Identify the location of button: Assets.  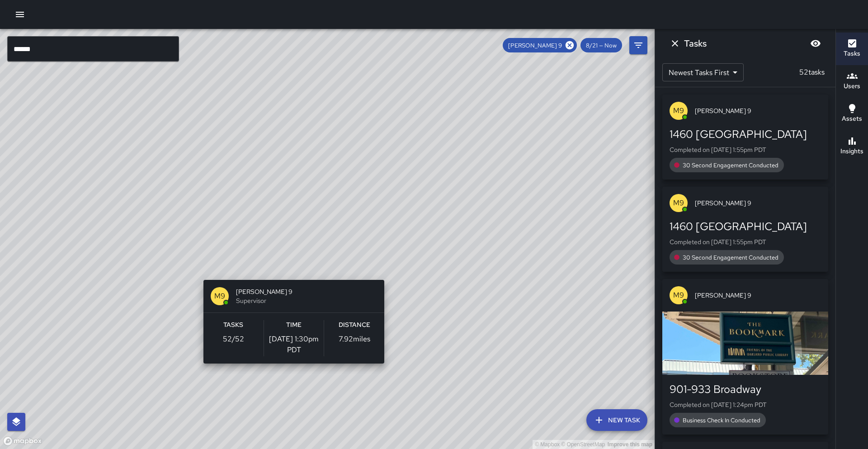
(851, 114).